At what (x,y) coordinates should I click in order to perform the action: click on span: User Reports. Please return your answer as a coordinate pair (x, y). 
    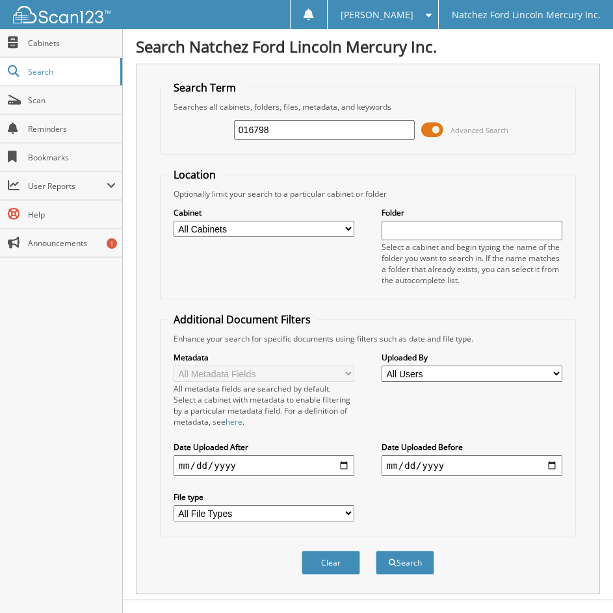
    Looking at the image, I should click on (67, 186).